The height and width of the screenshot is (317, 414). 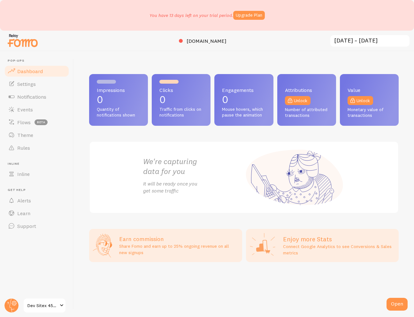 I want to click on a: Alerts, so click(x=37, y=201).